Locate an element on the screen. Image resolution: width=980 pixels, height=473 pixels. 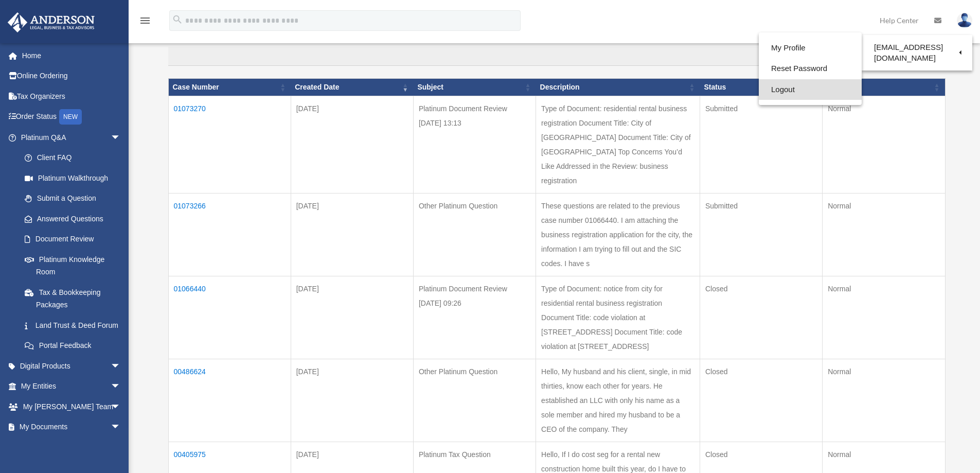
img: Anderson Advisors Platinum Portal is located at coordinates (51, 22).